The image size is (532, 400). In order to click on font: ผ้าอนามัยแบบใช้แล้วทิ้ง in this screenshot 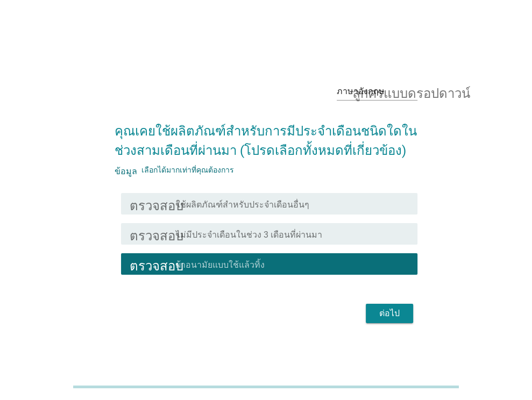, I will do `click(220, 264)`.